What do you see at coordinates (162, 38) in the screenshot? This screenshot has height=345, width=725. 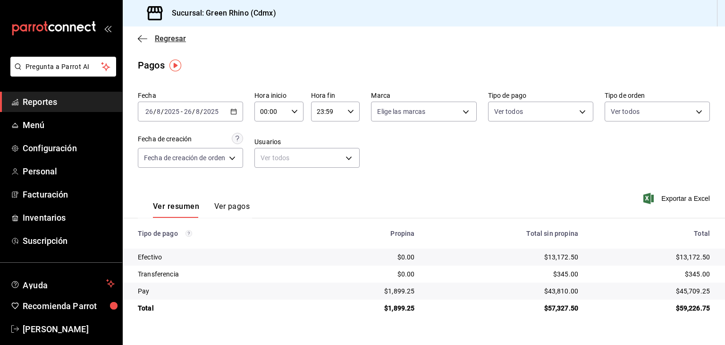 I see `button: Regresar` at bounding box center [162, 38].